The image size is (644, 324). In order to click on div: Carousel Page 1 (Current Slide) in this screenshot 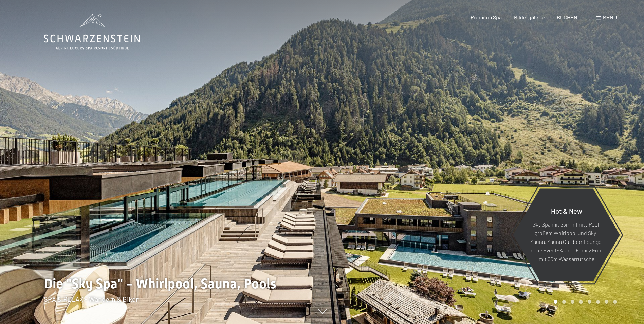, I will do `click(555, 302)`.